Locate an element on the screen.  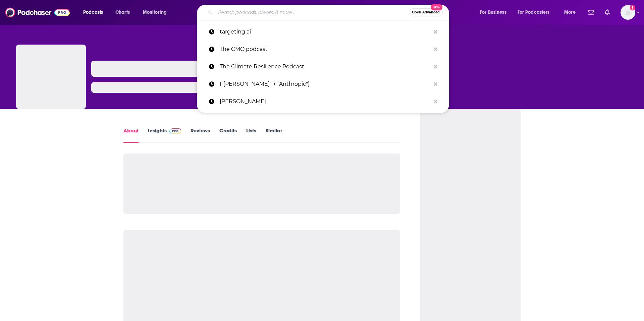
button: Show profile menu is located at coordinates (628, 12).